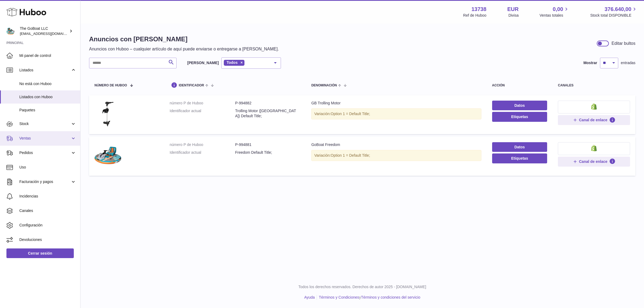  What do you see at coordinates (614, 12) in the screenshot?
I see `a: 376.640,00 Stock total DISPONIBLE` at bounding box center [614, 12].